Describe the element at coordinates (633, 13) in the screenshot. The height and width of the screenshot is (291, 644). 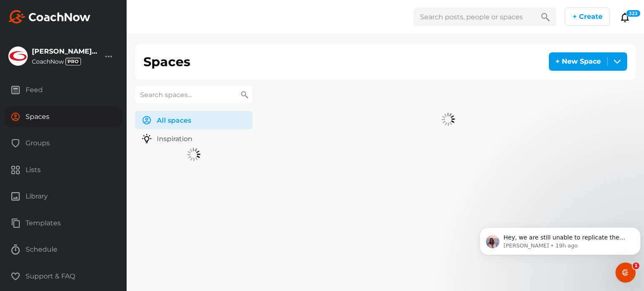
I see `div: 323` at that location.